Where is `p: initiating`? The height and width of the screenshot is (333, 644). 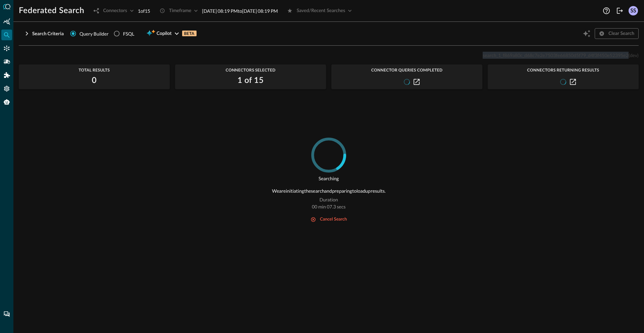
p: initiating is located at coordinates (295, 191).